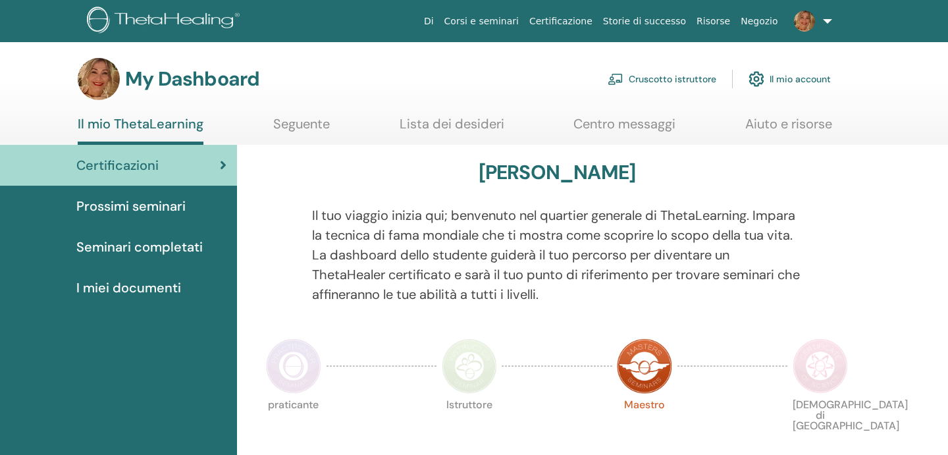 Image resolution: width=948 pixels, height=455 pixels. Describe the element at coordinates (481, 21) in the screenshot. I see `a: Corsi e seminari` at that location.